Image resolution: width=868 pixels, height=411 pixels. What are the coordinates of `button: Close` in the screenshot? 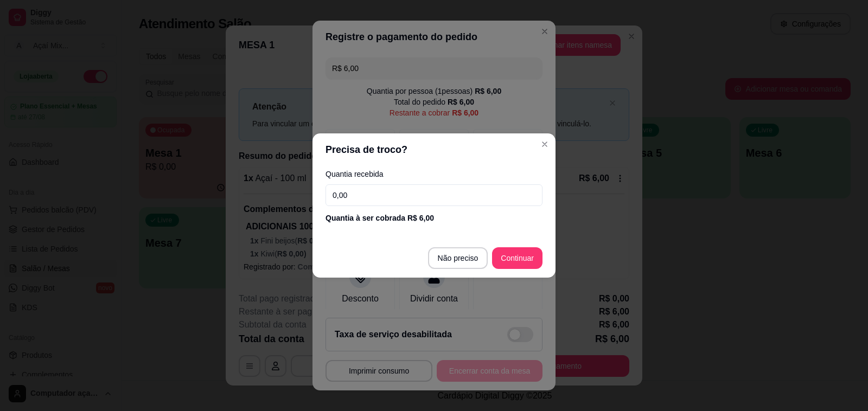 It's located at (545, 144).